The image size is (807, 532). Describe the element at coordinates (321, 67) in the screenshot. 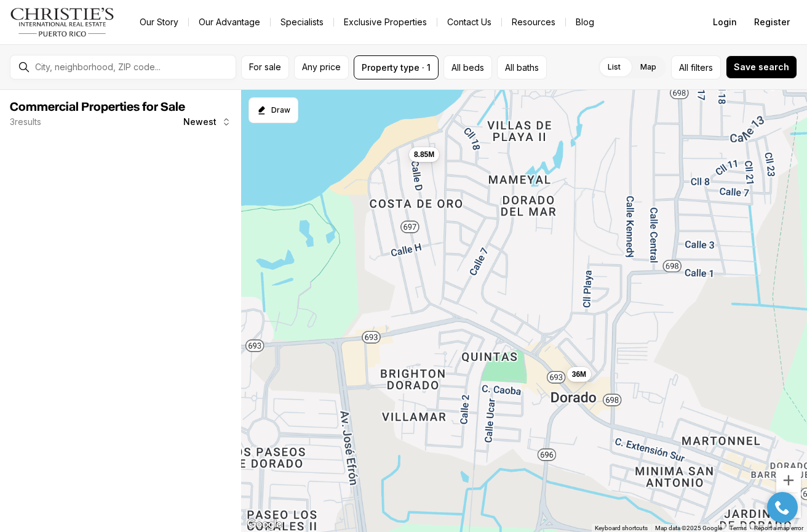

I see `button: Any price` at that location.